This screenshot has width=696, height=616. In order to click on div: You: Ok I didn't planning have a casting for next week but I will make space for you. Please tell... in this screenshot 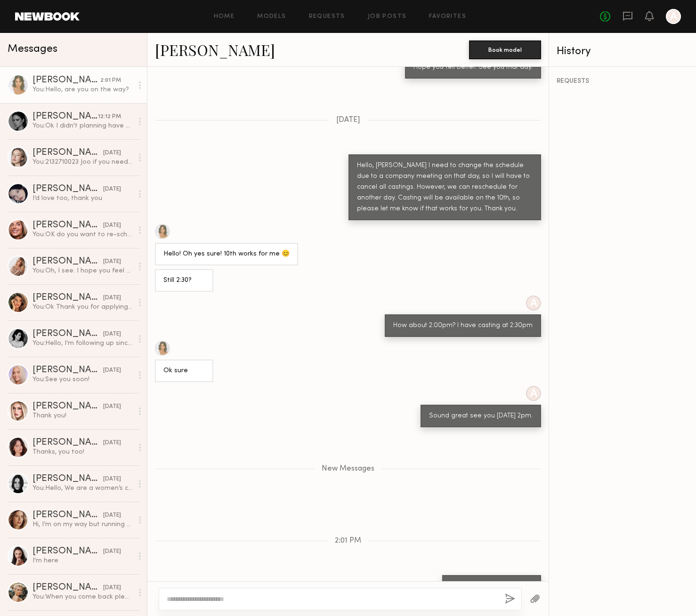, I will do `click(83, 126)`.